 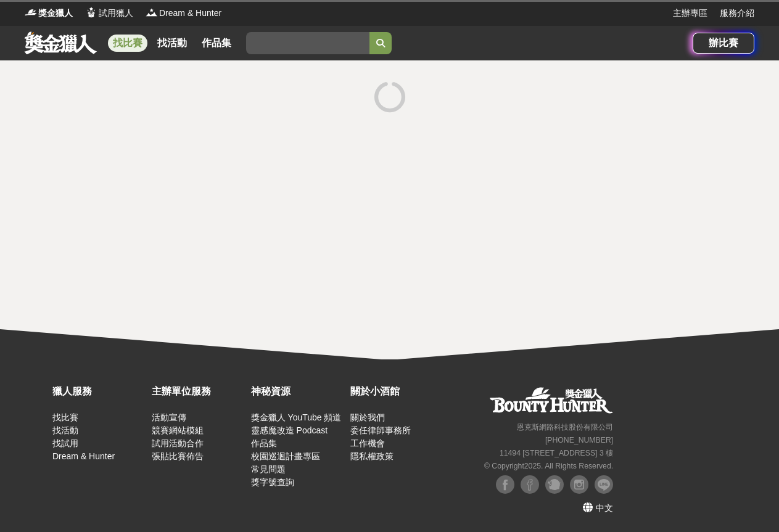 What do you see at coordinates (368, 417) in the screenshot?
I see `a: 關於我們` at bounding box center [368, 417].